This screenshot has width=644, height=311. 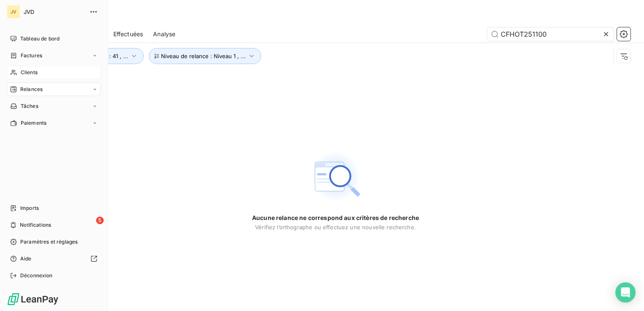 I want to click on span: Paramètres et réglages, so click(x=49, y=242).